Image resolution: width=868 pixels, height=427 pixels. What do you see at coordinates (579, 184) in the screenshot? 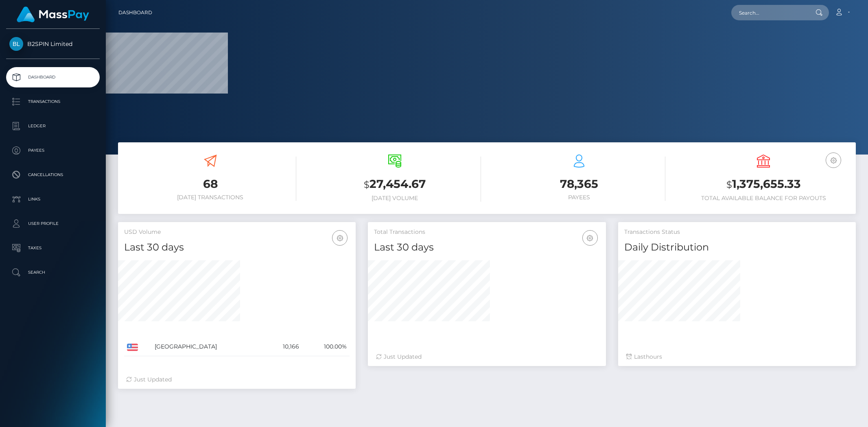
I see `h3: 78,365` at bounding box center [579, 184].